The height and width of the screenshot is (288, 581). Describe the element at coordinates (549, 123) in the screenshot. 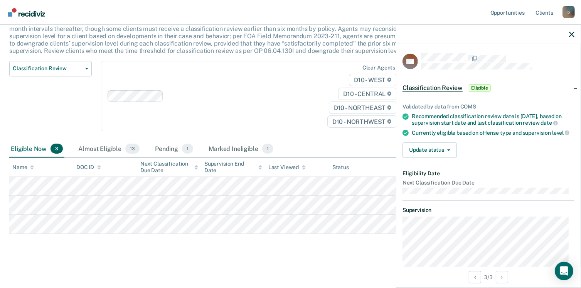

I see `span: date` at that location.